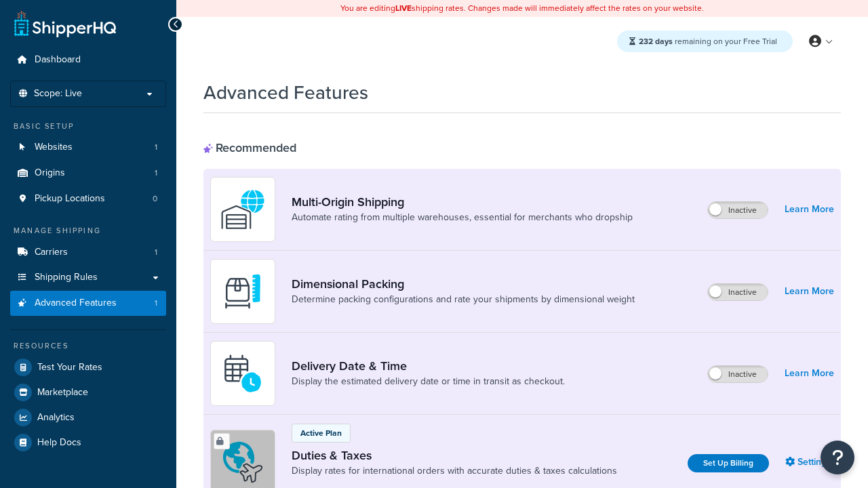  Describe the element at coordinates (89, 147) in the screenshot. I see `a: Websites1` at that location.